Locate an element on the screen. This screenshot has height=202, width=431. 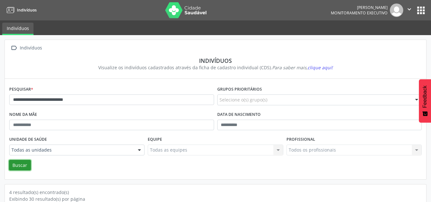
label: Nome da mãe is located at coordinates (23, 115).